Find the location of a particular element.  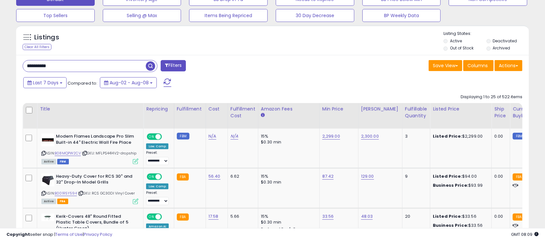

span: FBA is located at coordinates (63, 201).